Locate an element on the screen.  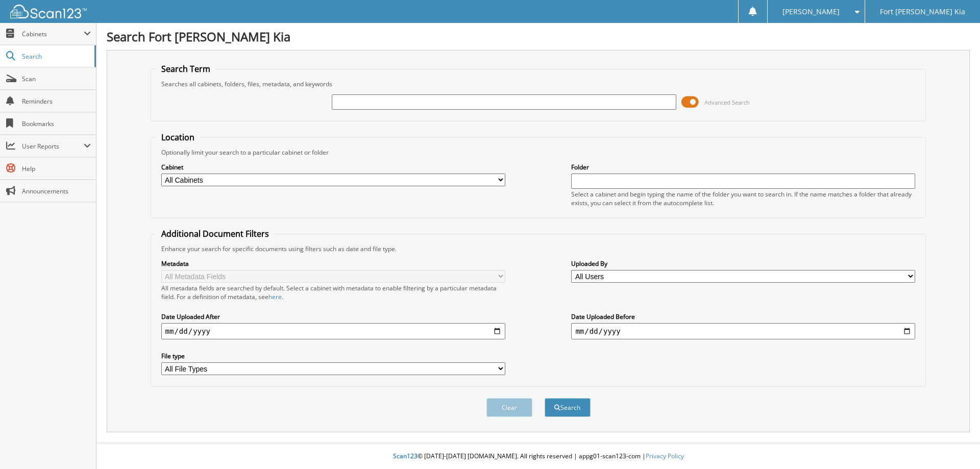
div: Select a cabinet and begin typing the name of the folder you want to search in. If the name match... is located at coordinates (743, 198).